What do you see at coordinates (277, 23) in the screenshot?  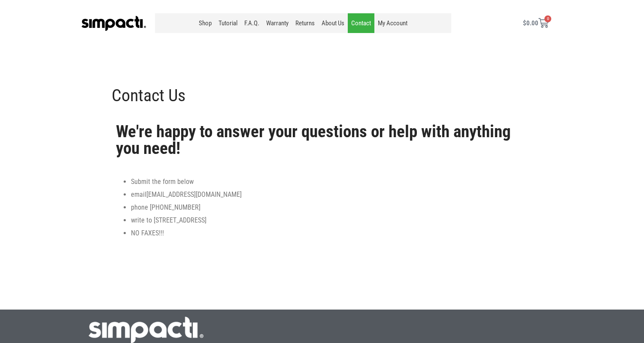 I see `a: Warranty` at bounding box center [277, 23].